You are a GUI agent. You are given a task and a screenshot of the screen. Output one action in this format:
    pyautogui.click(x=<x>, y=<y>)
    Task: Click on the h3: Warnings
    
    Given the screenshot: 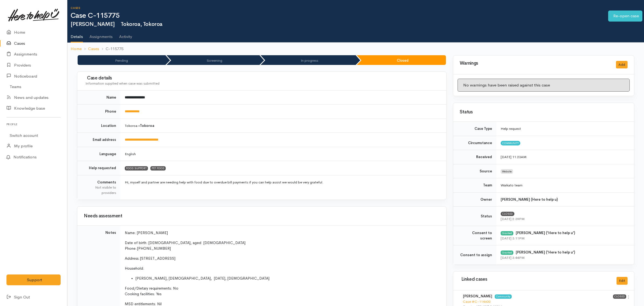 What is the action you would take?
    pyautogui.click(x=535, y=63)
    